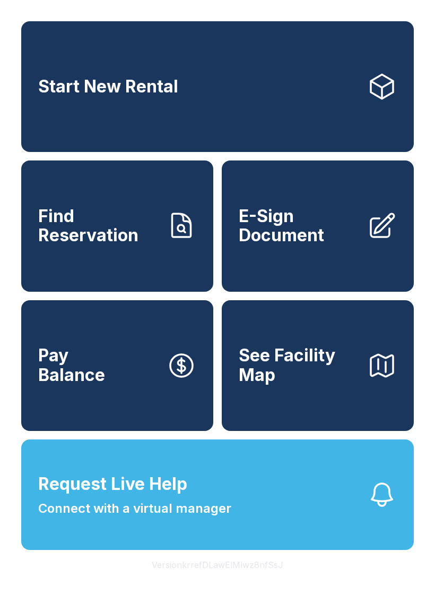 This screenshot has height=601, width=435. What do you see at coordinates (299, 365) in the screenshot?
I see `span: See Facility Map` at bounding box center [299, 365].